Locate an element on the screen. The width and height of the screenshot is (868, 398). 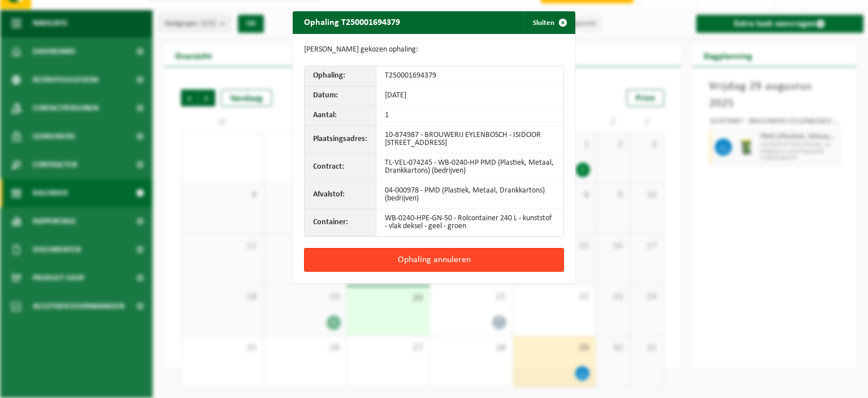
td: 04-000978 - PMD (Plastiek, Metaal, Drankkartons) (bedrijven) is located at coordinates (470, 195).